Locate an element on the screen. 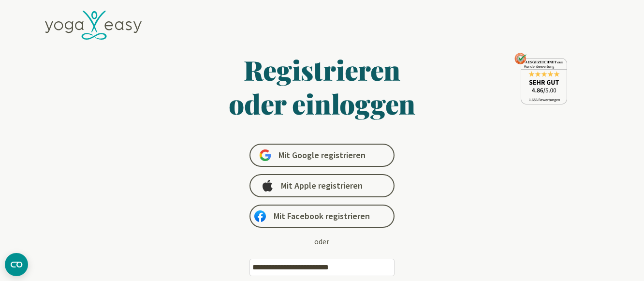 This screenshot has height=281, width=644. span: Mit Google registrieren is located at coordinates (322, 156).